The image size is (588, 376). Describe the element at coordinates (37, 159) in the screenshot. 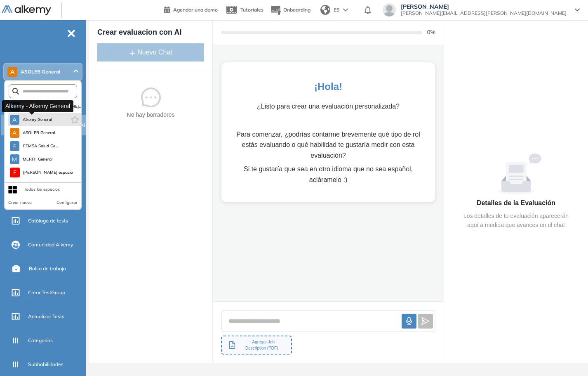

I see `span: MERITI General` at that location.